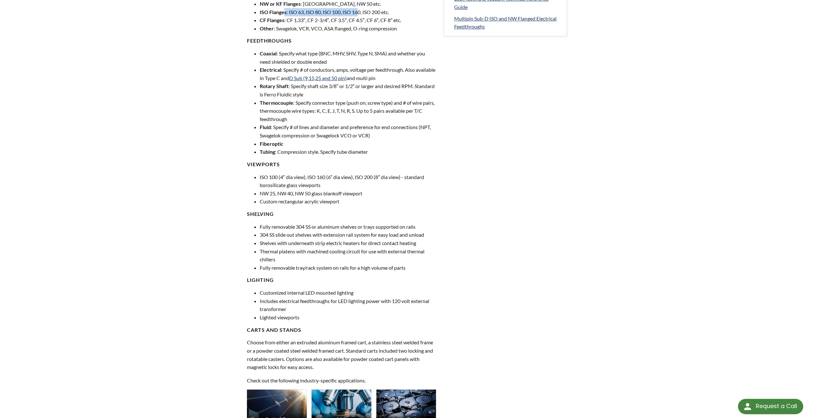 This screenshot has width=814, height=418. I want to click on strong: Thermocouple, so click(277, 102).